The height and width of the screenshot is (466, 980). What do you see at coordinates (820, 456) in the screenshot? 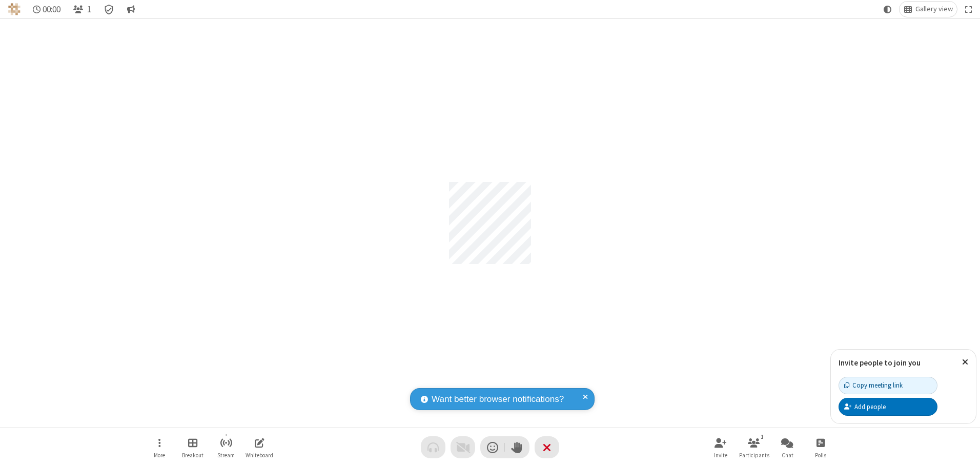
I see `span: Polls` at bounding box center [820, 456].